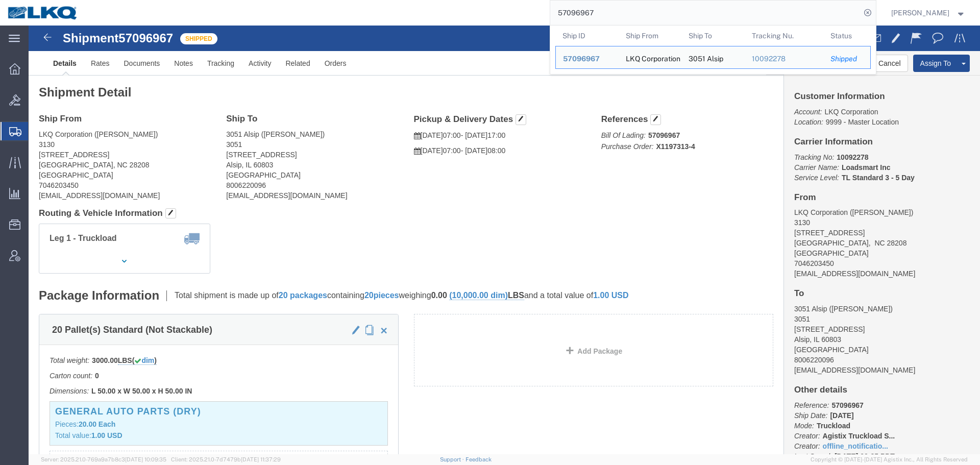 This screenshot has height=465, width=980. Describe the element at coordinates (587, 36) in the screenshot. I see `th: Ship ID` at that location.